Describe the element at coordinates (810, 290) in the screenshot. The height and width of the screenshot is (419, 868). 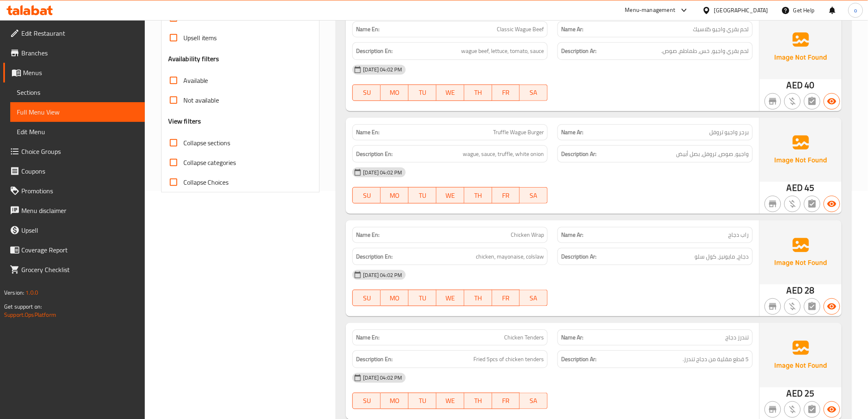
I see `span: 28` at that location.